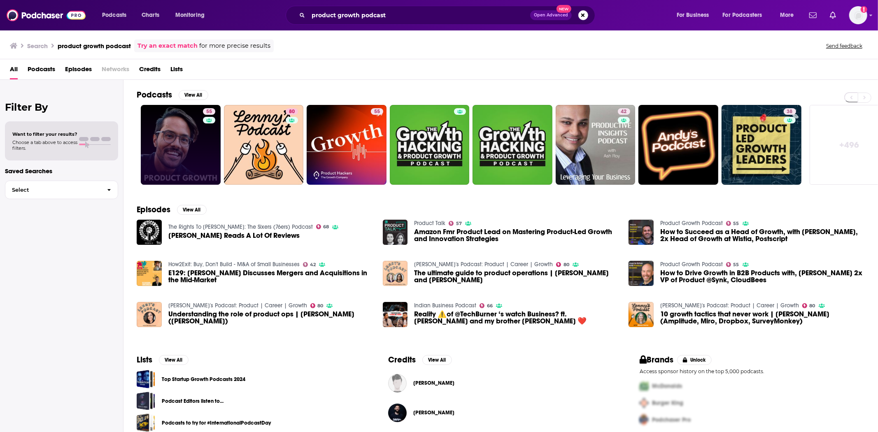 This screenshot has width=878, height=432. Describe the element at coordinates (150, 15) in the screenshot. I see `a: Charts` at that location.